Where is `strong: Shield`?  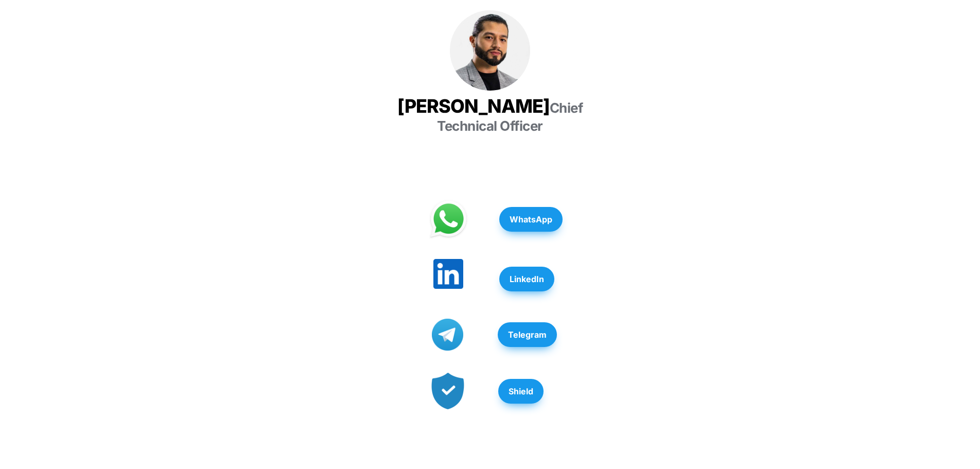
strong: Shield is located at coordinates (521, 391).